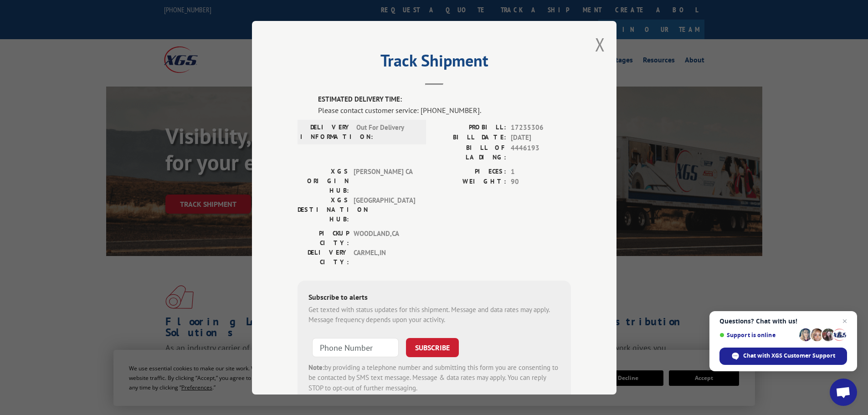 The height and width of the screenshot is (415, 868). I want to click on strong: Note:, so click(317, 367).